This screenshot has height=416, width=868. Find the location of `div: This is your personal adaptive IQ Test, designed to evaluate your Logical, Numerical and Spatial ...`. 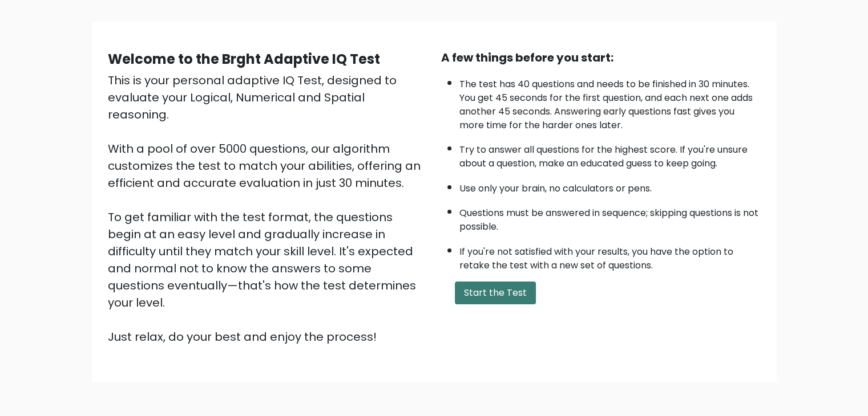

div: This is your personal adaptive IQ Test, designed to evaluate your Logical, Numerical and Spatial ... is located at coordinates (268, 209).